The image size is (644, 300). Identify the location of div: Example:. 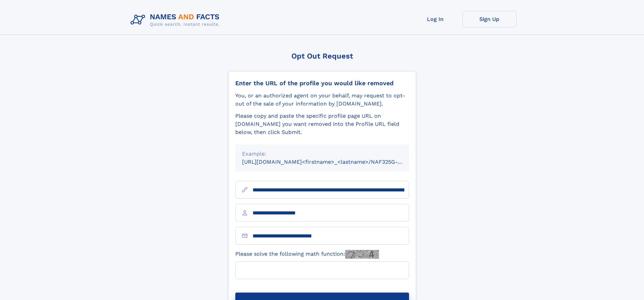
(322, 154).